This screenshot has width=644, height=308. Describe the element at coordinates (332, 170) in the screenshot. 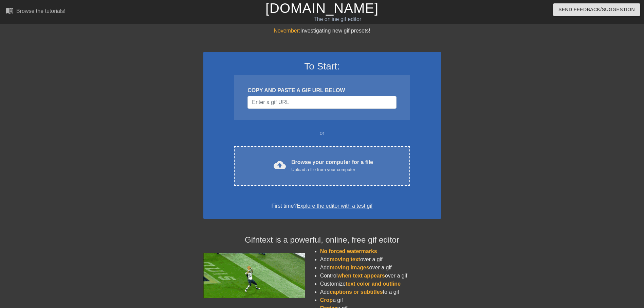

I see `div: Upload a file from your computer` at that location.